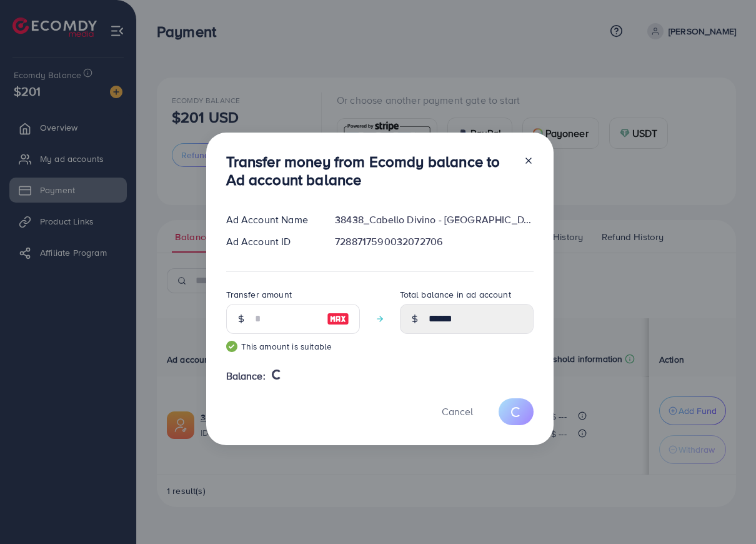 This screenshot has width=756, height=544. Describe the element at coordinates (455, 294) in the screenshot. I see `label: Total balance in ad account` at that location.